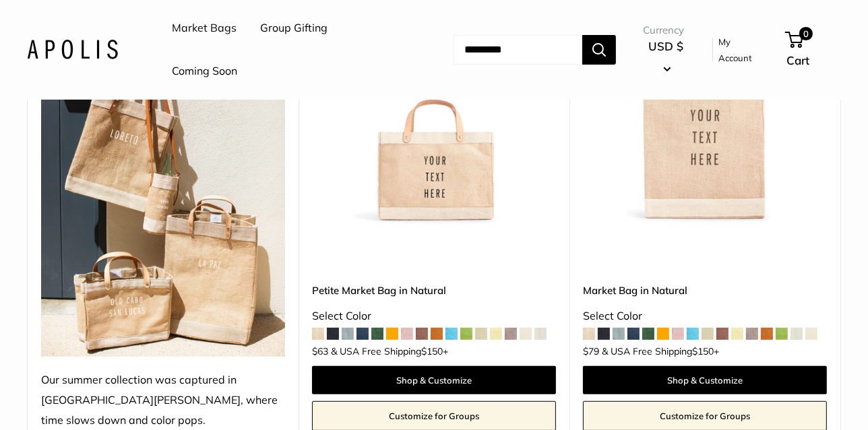  Describe the element at coordinates (320, 351) in the screenshot. I see `span: $63` at that location.